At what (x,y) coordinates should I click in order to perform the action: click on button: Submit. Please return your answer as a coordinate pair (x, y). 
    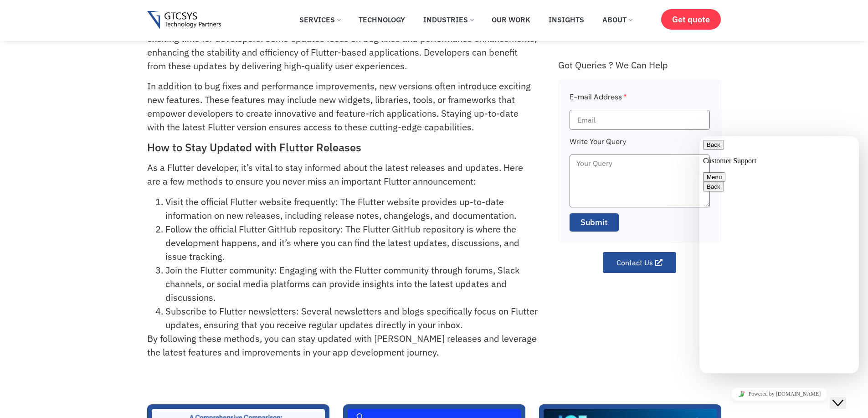
    Looking at the image, I should click on (594, 222).